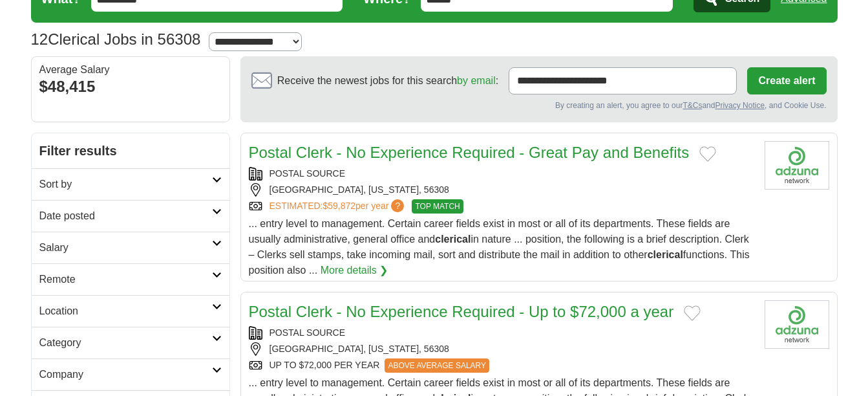  I want to click on h2: Sort by, so click(125, 184).